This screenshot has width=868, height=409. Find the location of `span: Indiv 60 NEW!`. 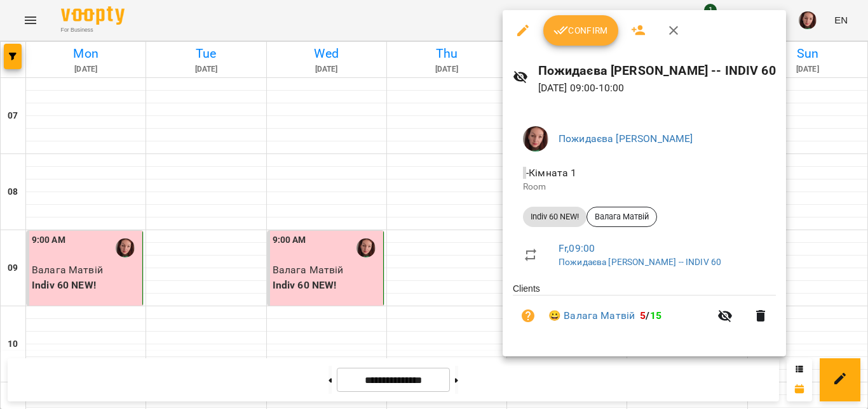

span: Indiv 60 NEW! is located at coordinates (554, 217).